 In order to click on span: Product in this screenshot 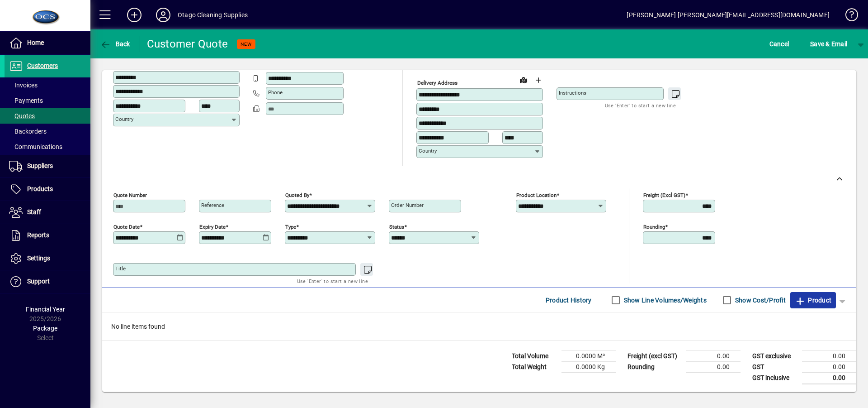, I will do `click(813, 300)`.